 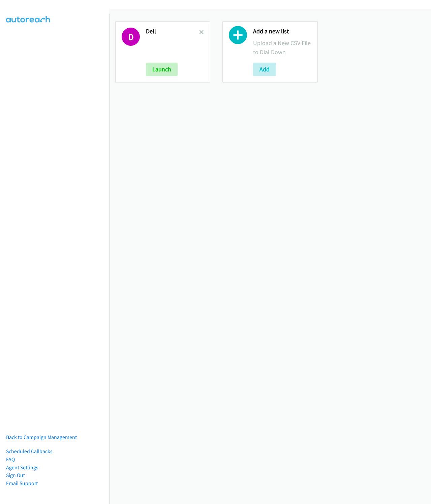 What do you see at coordinates (22, 483) in the screenshot?
I see `a: Email Support` at bounding box center [22, 483].